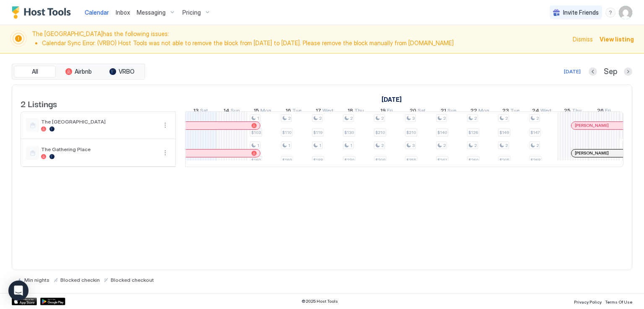 The width and height of the screenshot is (644, 309). I want to click on span: Pricing, so click(192, 13).